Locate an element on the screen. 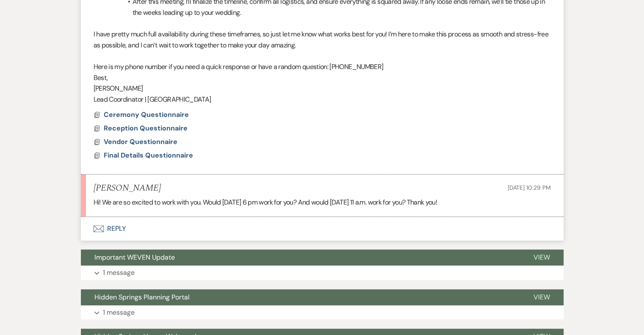 Image resolution: width=644 pixels, height=335 pixels. button: Ceremony Questionnaire is located at coordinates (147, 115).